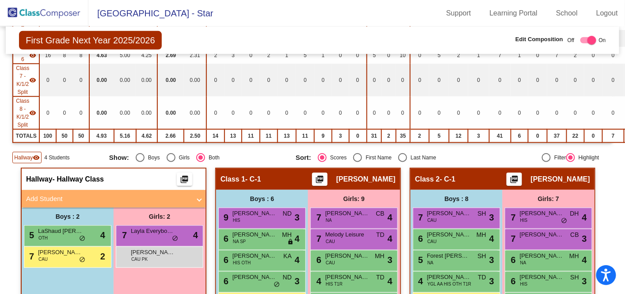 The width and height of the screenshot is (625, 294). Describe the element at coordinates (459, 13) in the screenshot. I see `a: Support` at that location.